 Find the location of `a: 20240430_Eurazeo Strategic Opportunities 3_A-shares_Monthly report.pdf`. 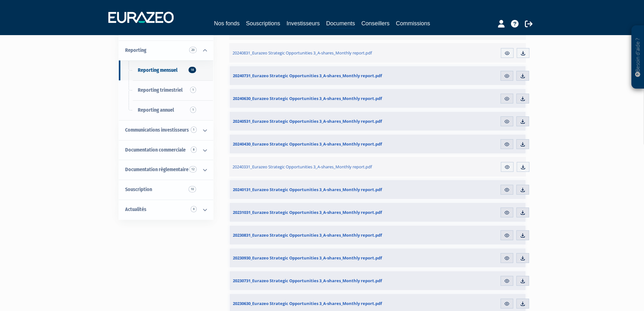

a: 20240430_Eurazeo Strategic Opportunities 3_A-shares_Monthly report.pdf is located at coordinates (323, 144).